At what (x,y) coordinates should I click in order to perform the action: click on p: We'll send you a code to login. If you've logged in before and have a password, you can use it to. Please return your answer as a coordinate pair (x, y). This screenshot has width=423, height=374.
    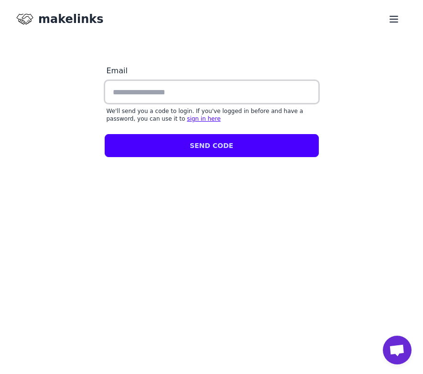
    Looking at the image, I should click on (212, 115).